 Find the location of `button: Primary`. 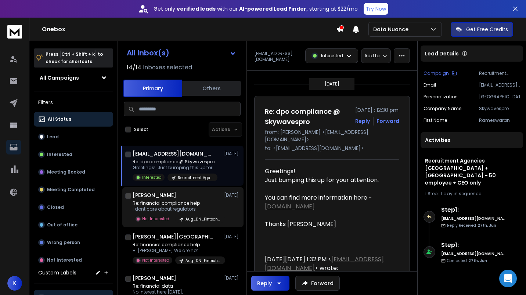

button: Primary is located at coordinates (153, 89).